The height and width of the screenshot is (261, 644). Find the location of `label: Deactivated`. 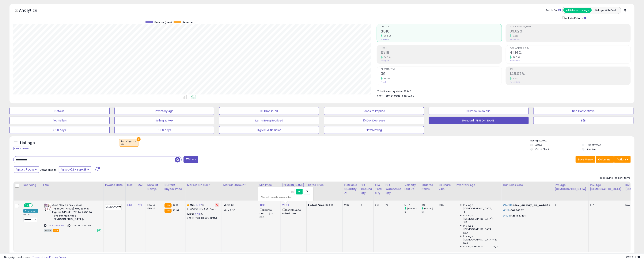

label: Deactivated is located at coordinates (594, 145).